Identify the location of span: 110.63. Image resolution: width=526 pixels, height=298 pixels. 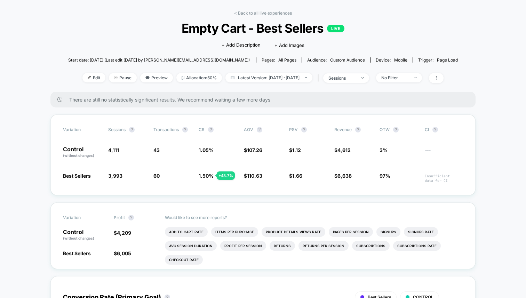
(255, 176).